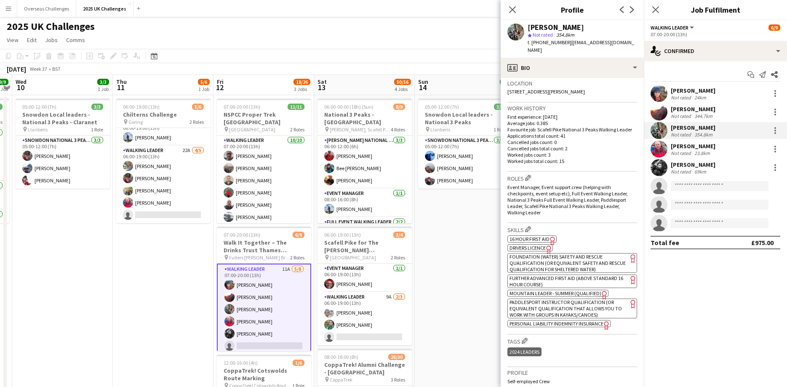  Describe the element at coordinates (700, 171) in the screenshot. I see `div: 69km` at that location.